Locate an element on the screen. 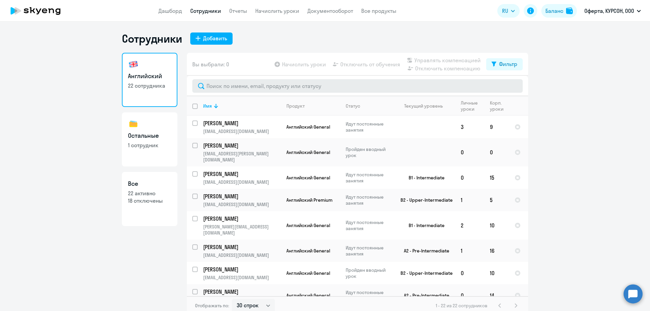 The width and height of the screenshot is (650, 311). span: Английский Premium is located at coordinates (310, 200).